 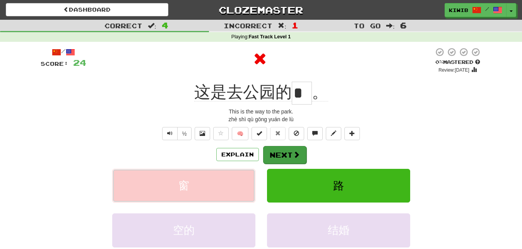 What do you see at coordinates (261, 10) in the screenshot?
I see `a: Clozemaster` at bounding box center [261, 10].